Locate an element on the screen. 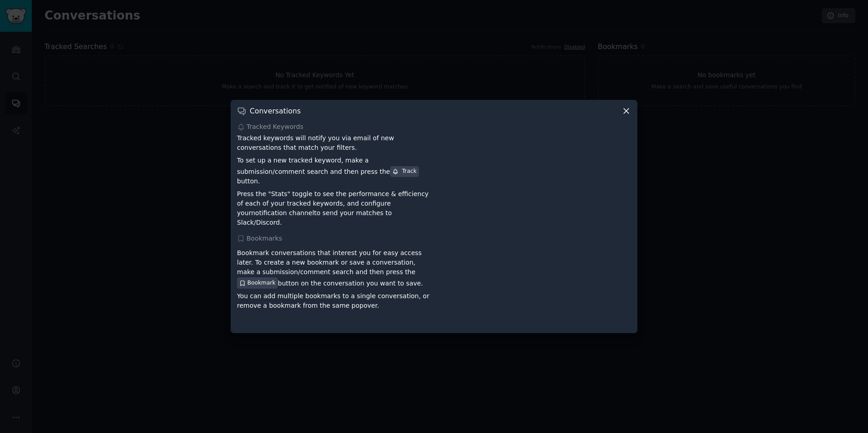 This screenshot has height=433, width=868. div: Bookmarks is located at coordinates (434, 238).